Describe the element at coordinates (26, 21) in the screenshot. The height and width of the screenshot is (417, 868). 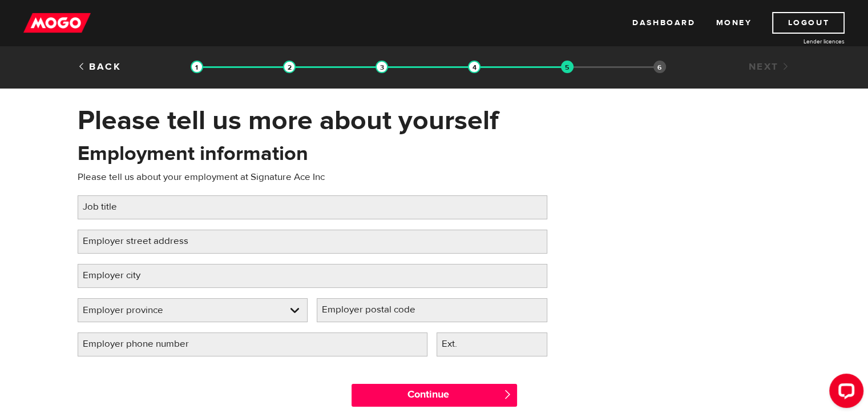
I see `button: Open LiveChat chat widget` at that location.